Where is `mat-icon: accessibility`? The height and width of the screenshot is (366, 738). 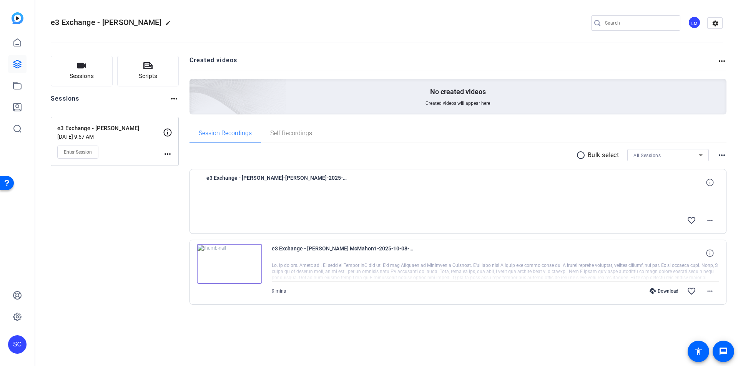
mat-icon: accessibility is located at coordinates (699, 352).